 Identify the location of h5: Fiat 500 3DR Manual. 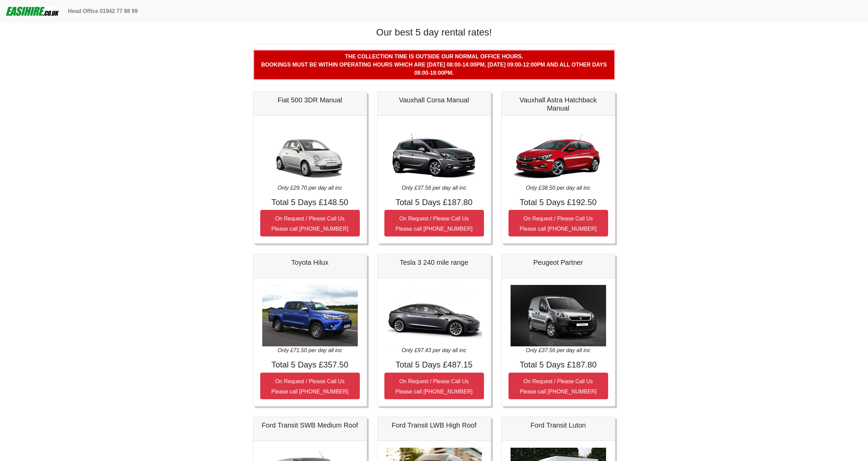
(310, 100).